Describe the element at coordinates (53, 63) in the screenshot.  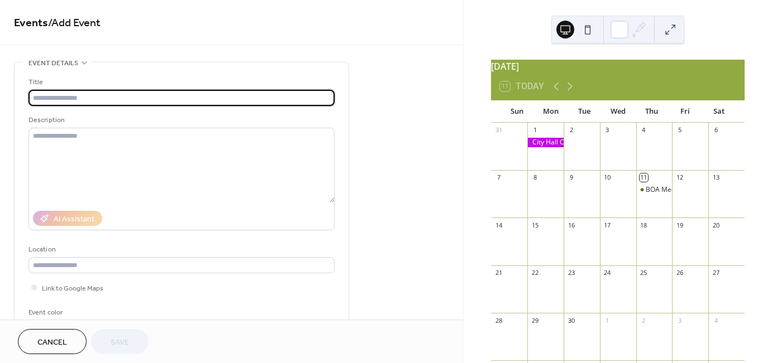
I see `span: Event details` at that location.